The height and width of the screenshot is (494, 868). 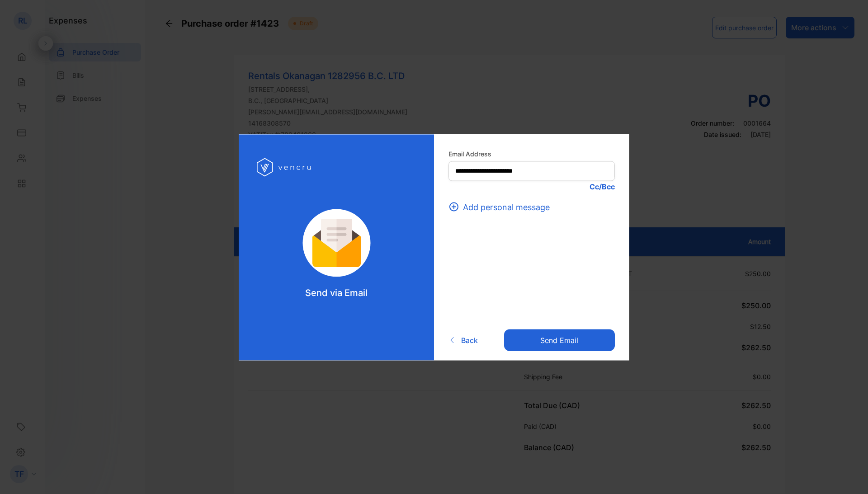 What do you see at coordinates (336, 293) in the screenshot?
I see `p: Send via Email` at bounding box center [336, 293].